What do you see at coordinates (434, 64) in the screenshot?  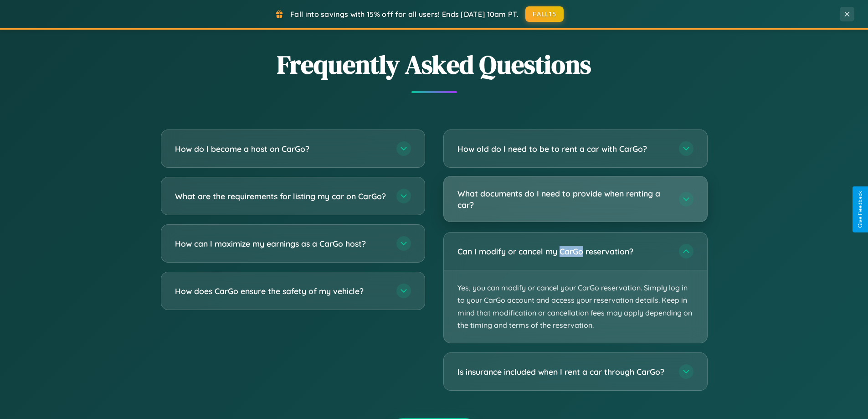 I see `h2: Frequently Asked Questions` at bounding box center [434, 64].